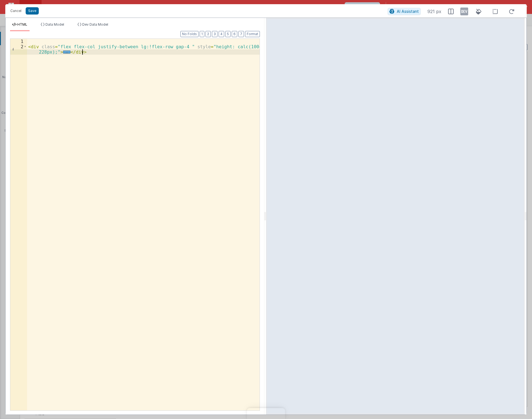  What do you see at coordinates (32, 11) in the screenshot?
I see `button: Save` at bounding box center [32, 11].